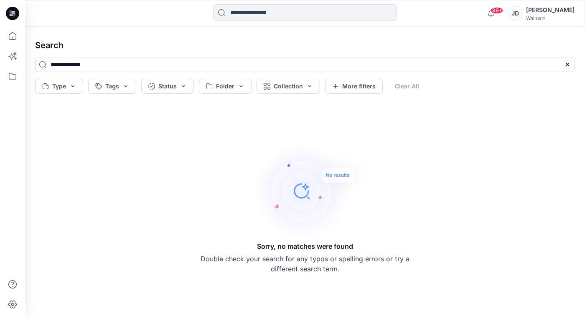 Image resolution: width=585 pixels, height=317 pixels. I want to click on button: Folder, so click(225, 86).